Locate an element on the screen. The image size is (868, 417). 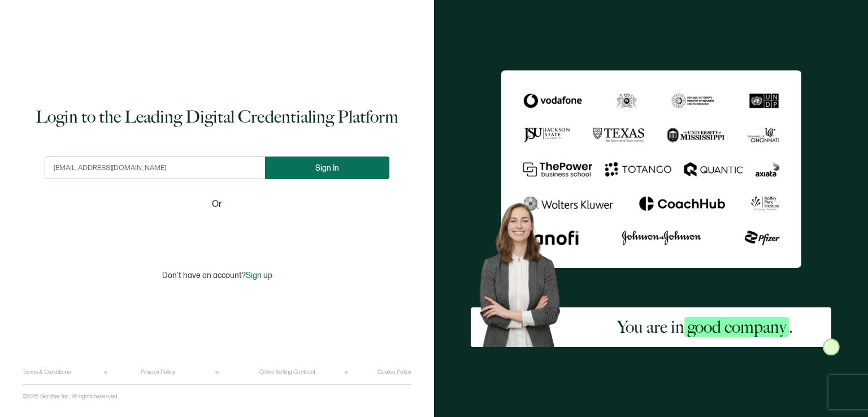
span: Or is located at coordinates (217, 204).